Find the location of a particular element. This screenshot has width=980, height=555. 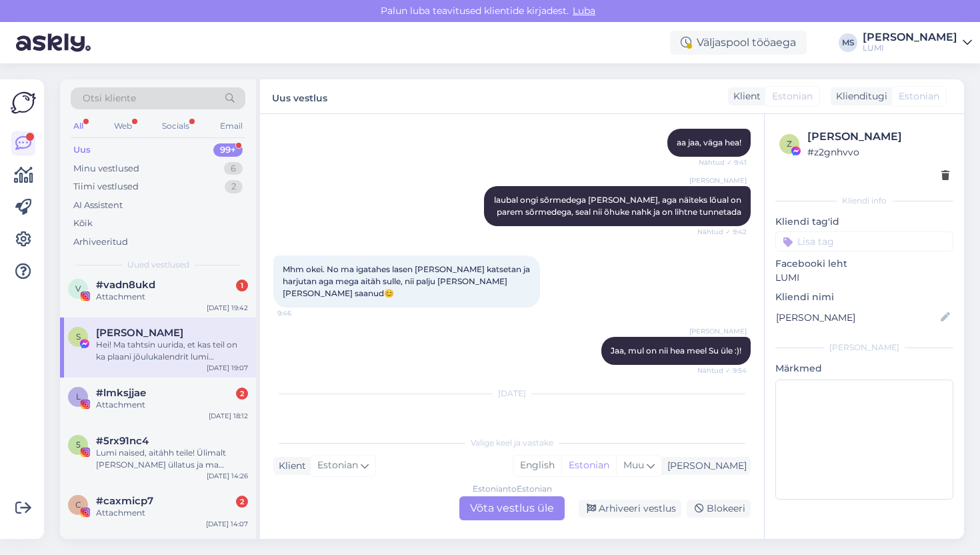

div: AI Assistent is located at coordinates (98, 205).